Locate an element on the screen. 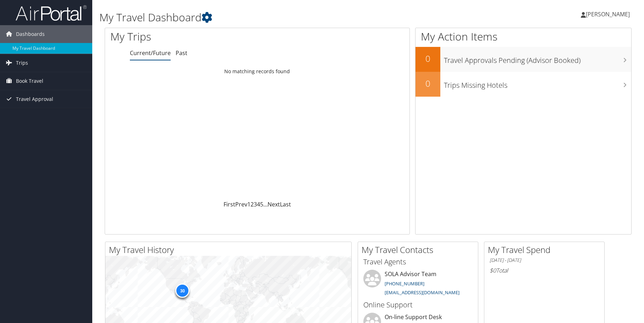 Image resolution: width=644 pixels, height=323 pixels. a: 1 is located at coordinates (249, 204).